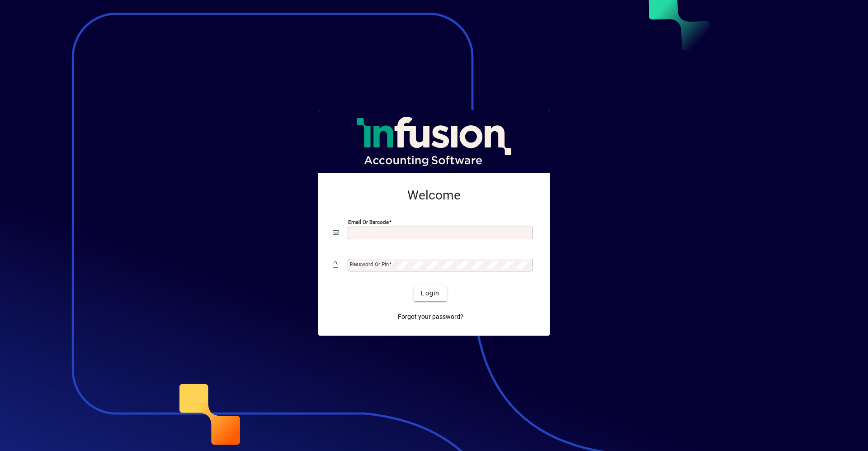  I want to click on span: Forgot your password?, so click(431, 316).